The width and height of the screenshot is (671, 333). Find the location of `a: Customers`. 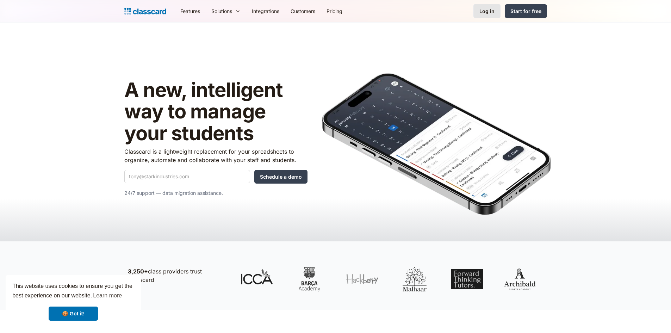

a: Customers is located at coordinates (303, 11).